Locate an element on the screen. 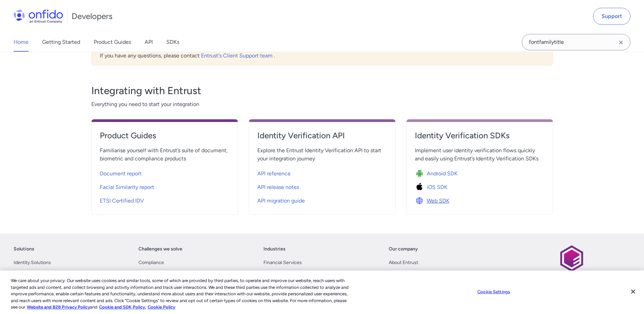 Image resolution: width=644 pixels, height=314 pixels. img: Icon Web SDK is located at coordinates (420, 201).